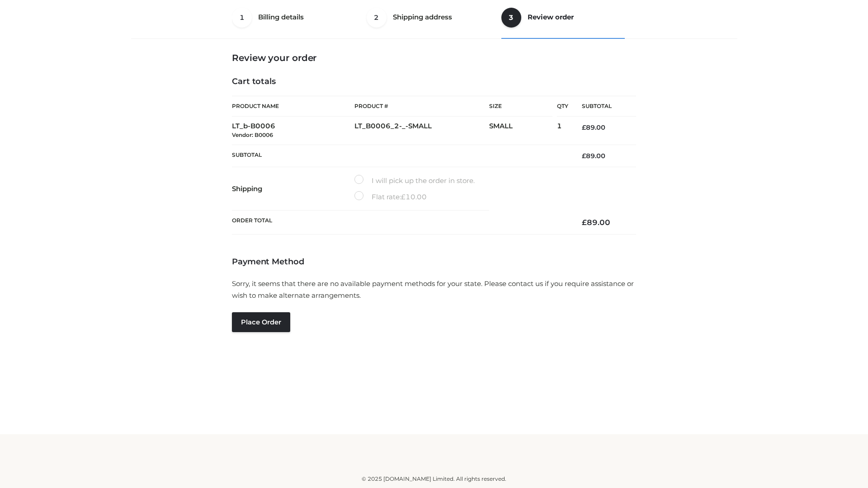 The width and height of the screenshot is (868, 488). I want to click on button: Place order, so click(261, 322).